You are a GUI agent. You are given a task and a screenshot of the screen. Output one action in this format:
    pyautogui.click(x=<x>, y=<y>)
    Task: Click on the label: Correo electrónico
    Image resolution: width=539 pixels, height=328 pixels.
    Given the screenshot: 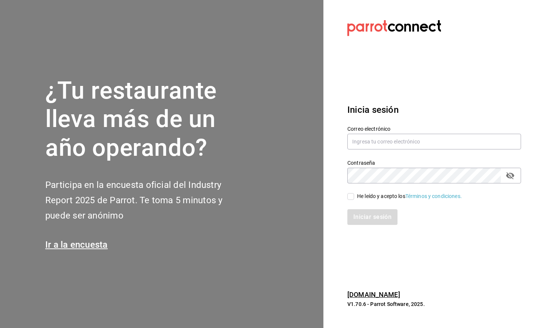 What is the action you would take?
    pyautogui.click(x=434, y=129)
    